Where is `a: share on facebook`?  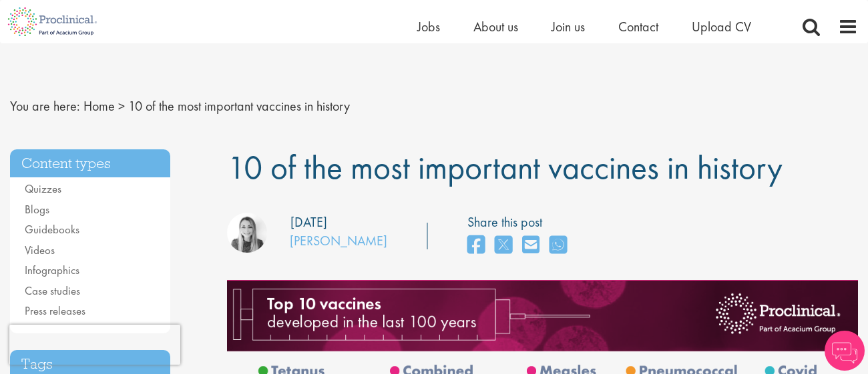
a: share on facebook is located at coordinates (476, 246).